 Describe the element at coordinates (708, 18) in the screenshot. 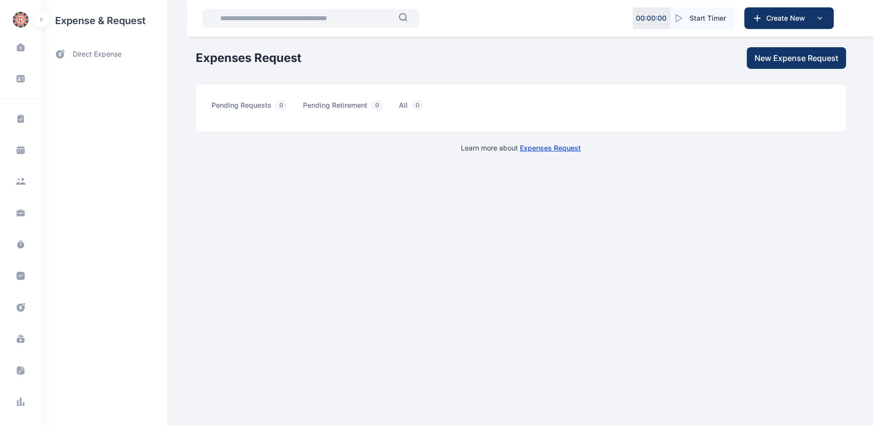

I see `span: Start Timer` at that location.